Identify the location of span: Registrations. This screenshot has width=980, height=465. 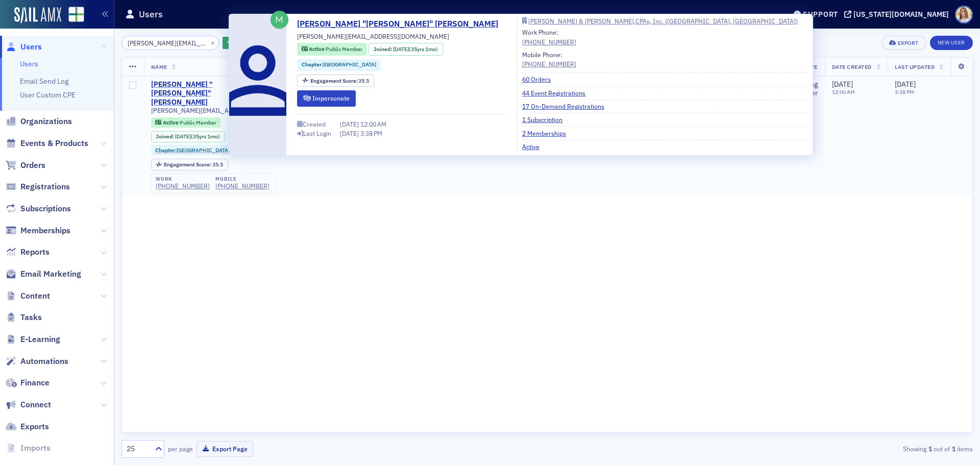
(45, 187).